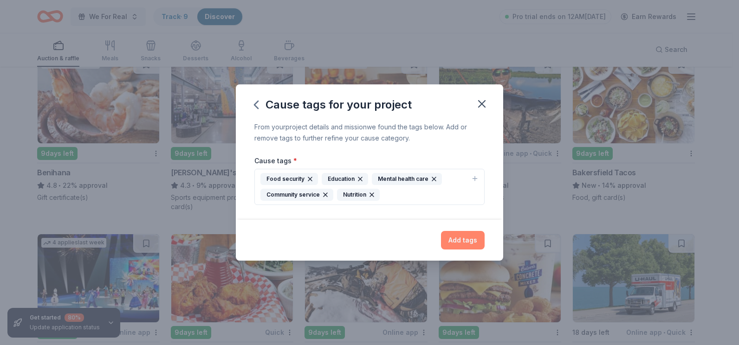 Image resolution: width=739 pixels, height=345 pixels. Describe the element at coordinates (276, 161) in the screenshot. I see `label: Cause tags` at that location.